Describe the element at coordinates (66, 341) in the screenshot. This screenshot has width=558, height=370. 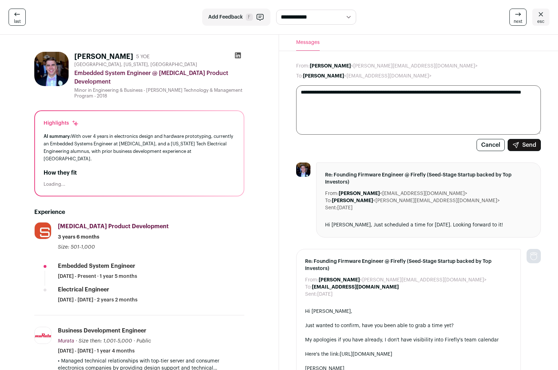
I see `span: Murata` at that location.